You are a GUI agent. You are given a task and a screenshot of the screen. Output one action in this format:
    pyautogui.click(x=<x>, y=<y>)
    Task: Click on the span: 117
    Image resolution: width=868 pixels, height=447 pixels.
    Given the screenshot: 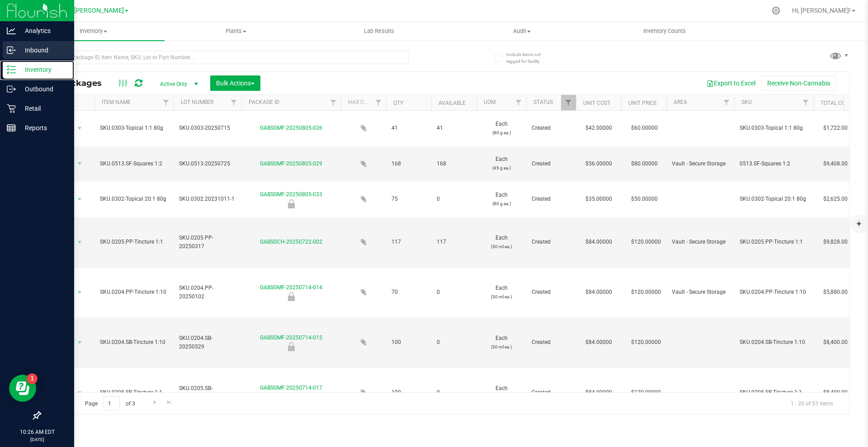 What is the action you would take?
    pyautogui.click(x=454, y=242)
    